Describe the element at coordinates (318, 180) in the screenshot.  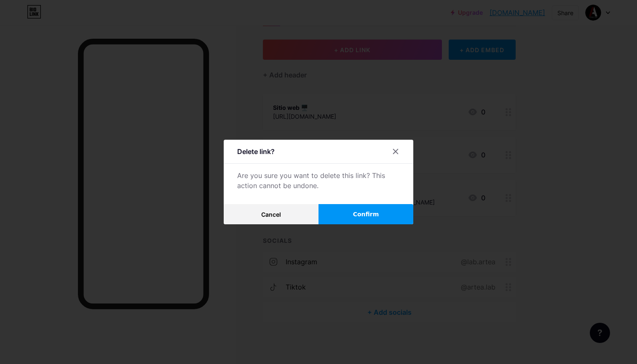
I see `div: Are you sure you want to delete this link? This action cannot be undone.` at that location.